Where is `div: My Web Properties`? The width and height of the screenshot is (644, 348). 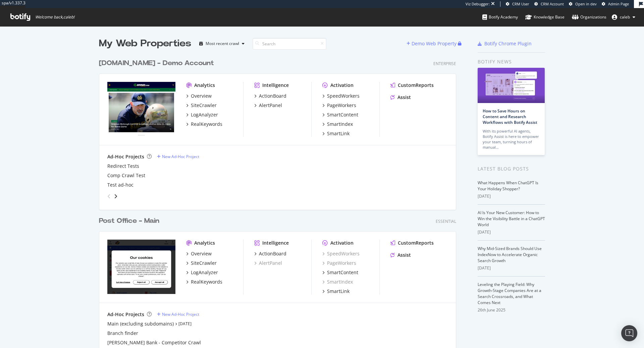 div: My Web Properties is located at coordinates (145, 44).